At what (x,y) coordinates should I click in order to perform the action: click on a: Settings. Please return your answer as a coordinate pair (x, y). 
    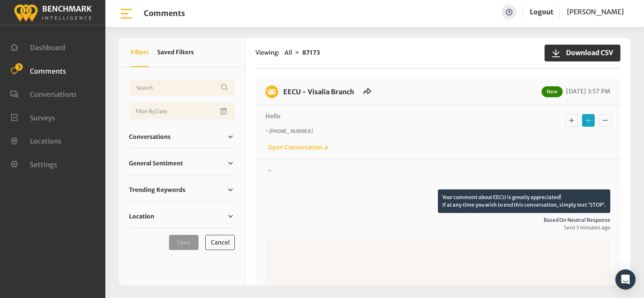
    Looking at the image, I should click on (34, 164).